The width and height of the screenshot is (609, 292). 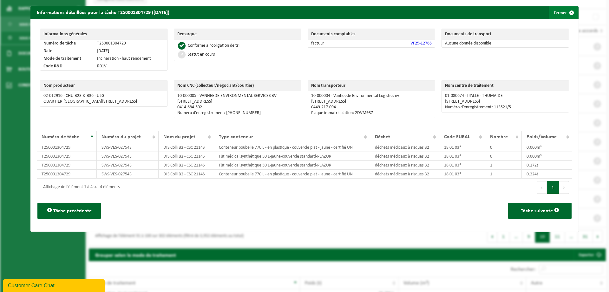 I want to click on td: factuur, so click(x=334, y=43).